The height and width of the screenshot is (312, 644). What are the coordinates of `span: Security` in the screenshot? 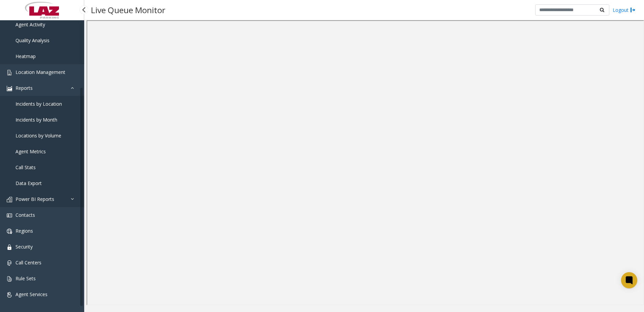 It's located at (24, 247).